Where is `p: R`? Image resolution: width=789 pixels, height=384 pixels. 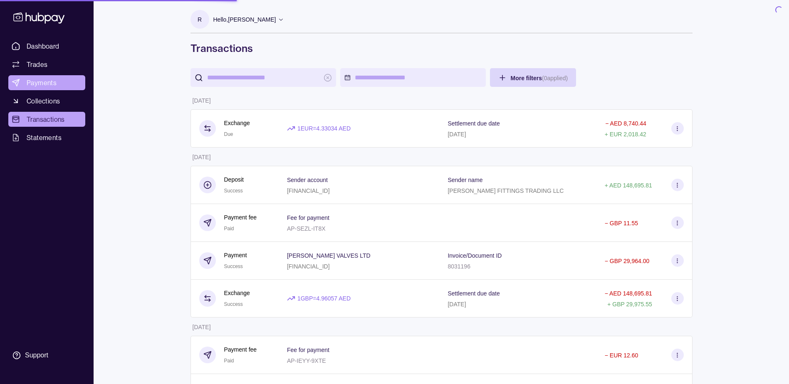 p: R is located at coordinates (200, 20).